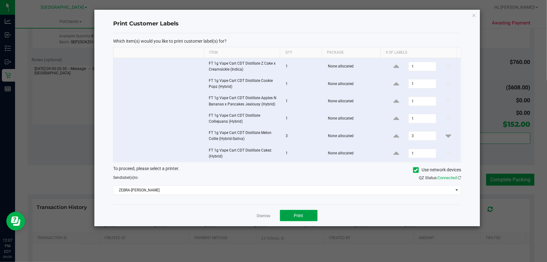  Describe the element at coordinates (244, 119) in the screenshot. I see `td: FT 1g Vape Cart CDT Distillate Colliejuana (Hybrid)` at that location.